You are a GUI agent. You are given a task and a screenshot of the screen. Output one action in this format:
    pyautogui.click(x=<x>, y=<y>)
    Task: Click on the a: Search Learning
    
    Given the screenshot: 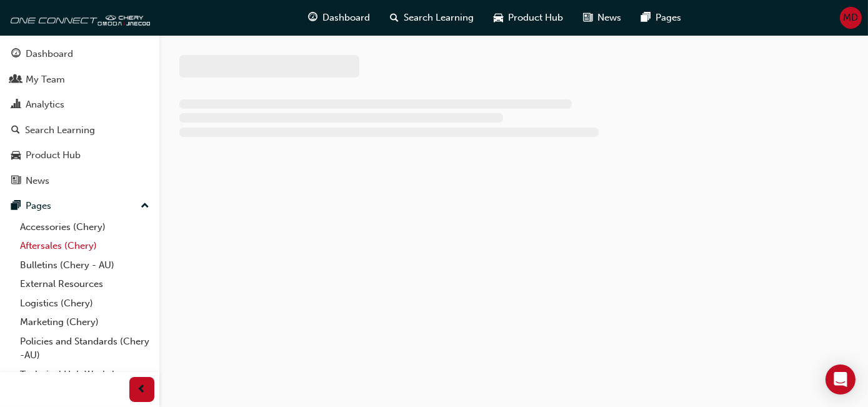 What is the action you would take?
    pyautogui.click(x=79, y=130)
    